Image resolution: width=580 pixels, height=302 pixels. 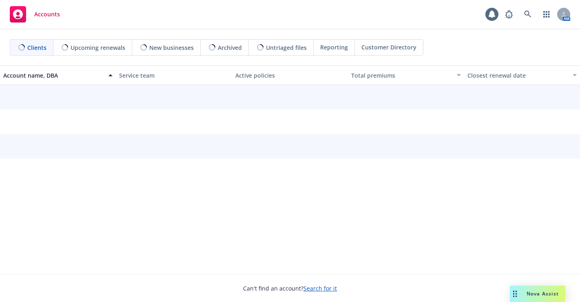 What do you see at coordinates (515, 293) in the screenshot?
I see `div: Drag to move` at bounding box center [515, 293].